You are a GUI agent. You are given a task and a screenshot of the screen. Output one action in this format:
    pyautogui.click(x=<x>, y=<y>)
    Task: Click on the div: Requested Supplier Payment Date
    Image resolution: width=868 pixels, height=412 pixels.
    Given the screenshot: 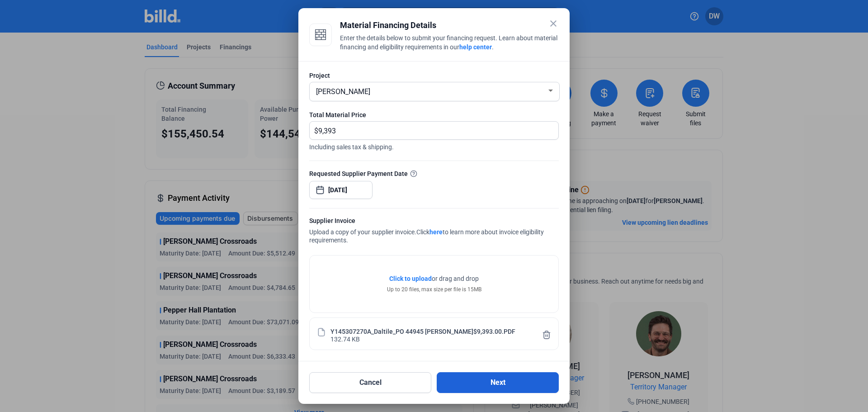 What is the action you would take?
    pyautogui.click(x=434, y=173)
    